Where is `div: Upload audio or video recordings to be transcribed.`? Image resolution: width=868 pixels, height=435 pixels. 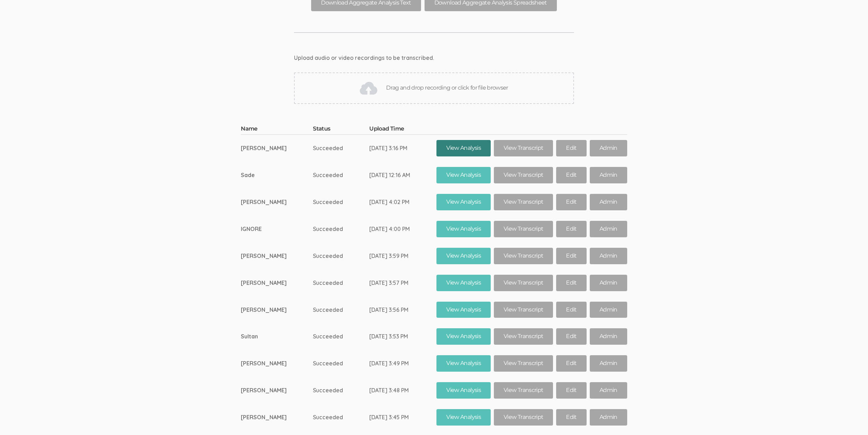 div: Upload audio or video recordings to be transcribed. is located at coordinates (434, 58).